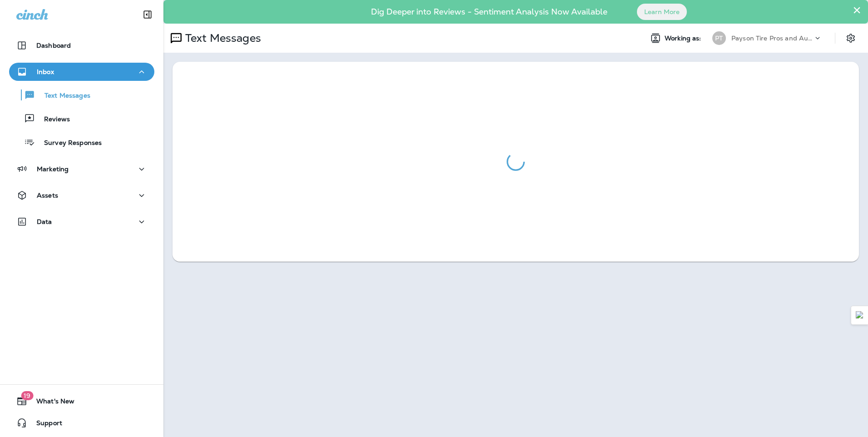 Image resolution: width=868 pixels, height=437 pixels. What do you see at coordinates (51, 403) in the screenshot?
I see `span: What's New` at bounding box center [51, 403].